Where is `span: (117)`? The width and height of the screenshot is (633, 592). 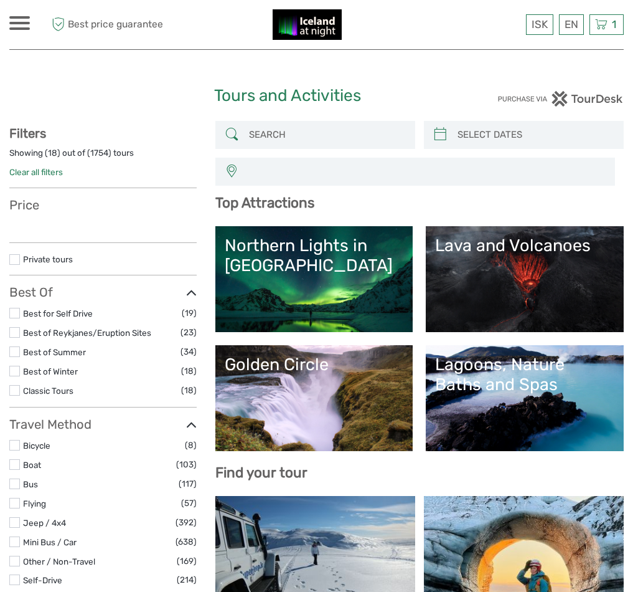
span: (117) is located at coordinates (187, 483).